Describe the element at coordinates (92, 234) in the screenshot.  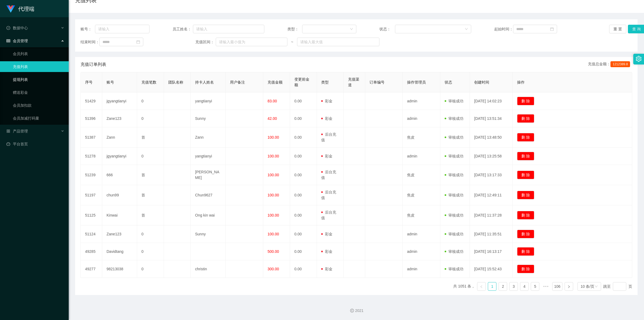
I see `td: 51124` at that location.